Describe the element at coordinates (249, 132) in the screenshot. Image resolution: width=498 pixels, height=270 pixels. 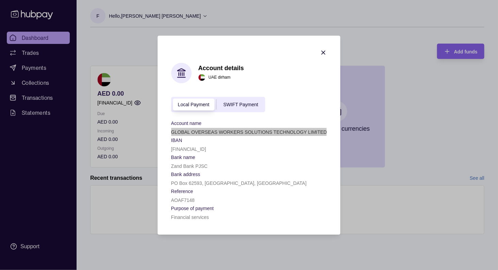
I see `p: GLOBAL OVERSEAS WORKERS SOLUTIONS TECHNOLOGY LIMITED` at that location.